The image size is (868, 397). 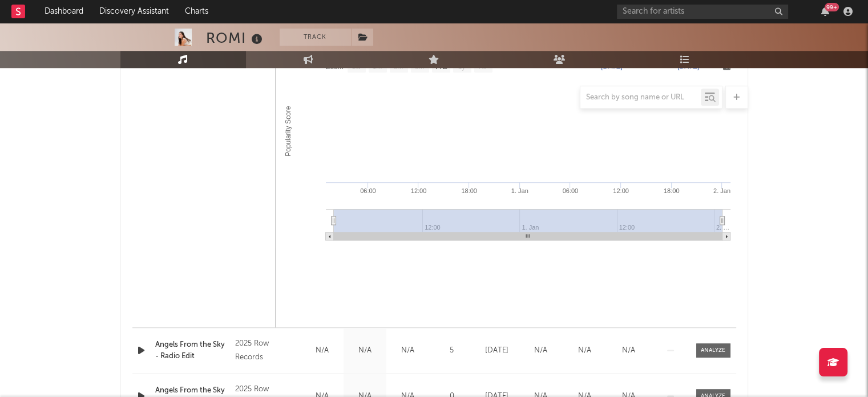 I want to click on text: 2. Jan, so click(x=721, y=191).